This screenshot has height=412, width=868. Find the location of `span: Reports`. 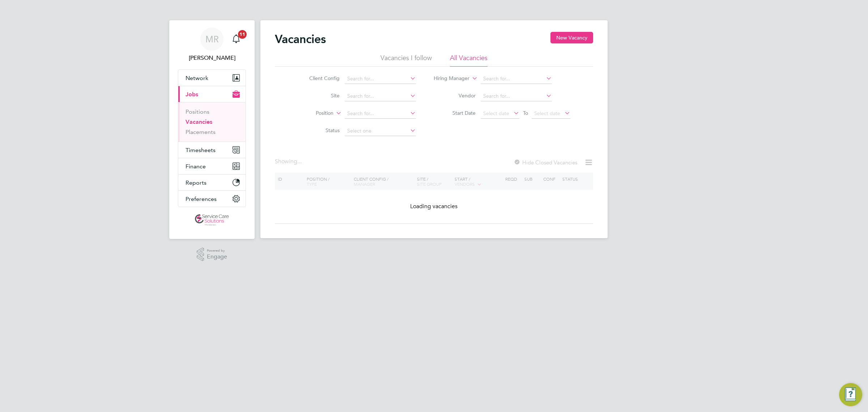

span: Reports is located at coordinates (196, 183).